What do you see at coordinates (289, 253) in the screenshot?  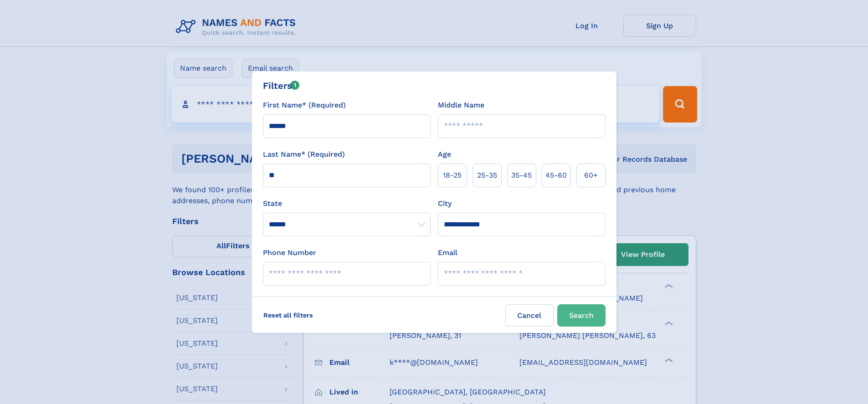 I see `label: Phone Number` at bounding box center [289, 253].